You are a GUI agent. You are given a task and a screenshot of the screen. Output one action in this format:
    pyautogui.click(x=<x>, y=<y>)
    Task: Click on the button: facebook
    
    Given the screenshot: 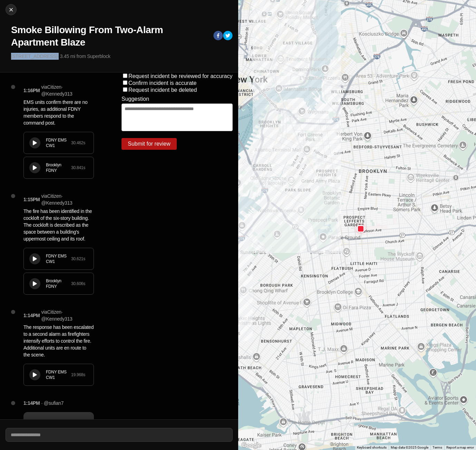 What is the action you would take?
    pyautogui.click(x=218, y=36)
    